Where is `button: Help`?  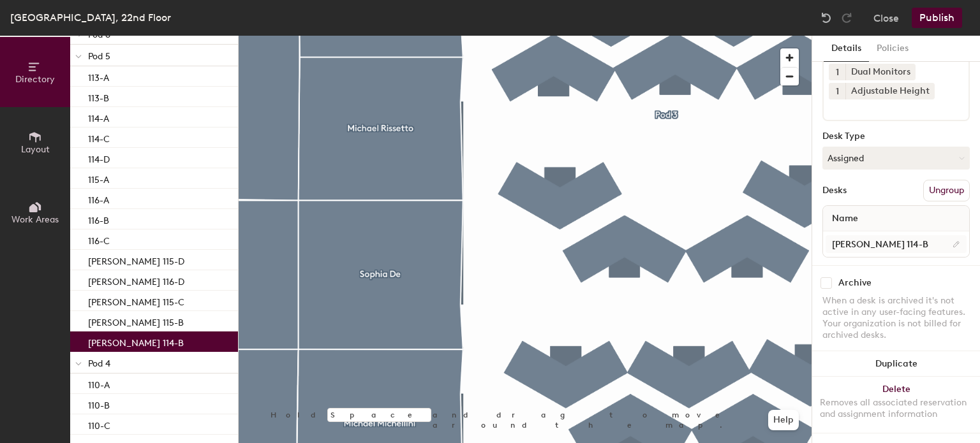
button: Help is located at coordinates (783, 420).